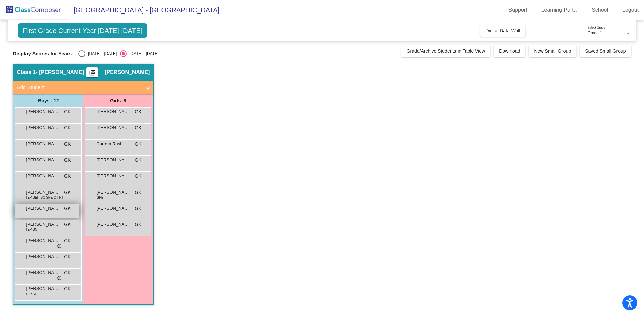 The width and height of the screenshot is (644, 317). What do you see at coordinates (594, 33) in the screenshot?
I see `span: Grade 1` at bounding box center [594, 33].